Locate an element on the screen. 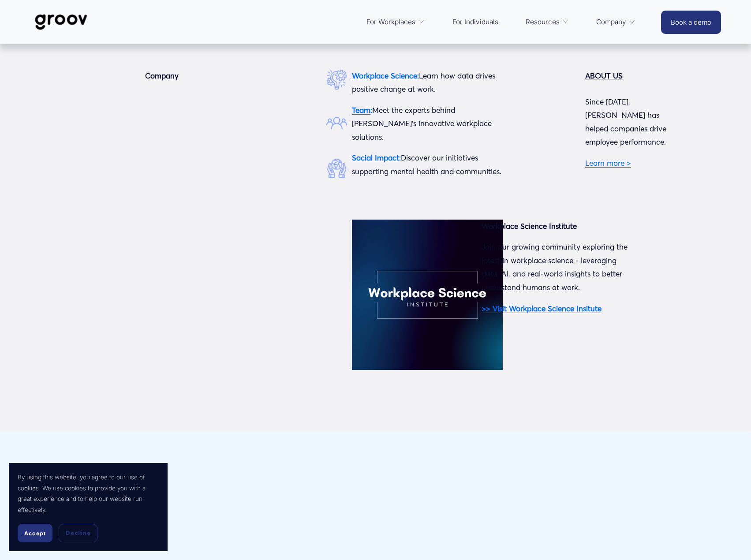 The width and height of the screenshot is (751, 560). strong: Company is located at coordinates (162, 75).